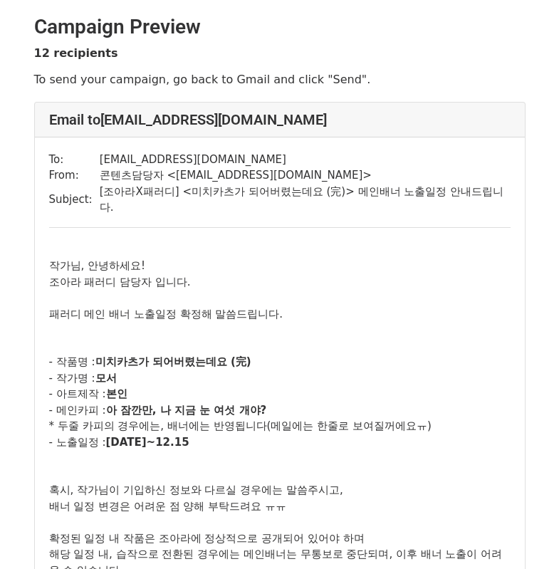 The height and width of the screenshot is (569, 559). What do you see at coordinates (74, 199) in the screenshot?
I see `td: Subject:` at bounding box center [74, 199].